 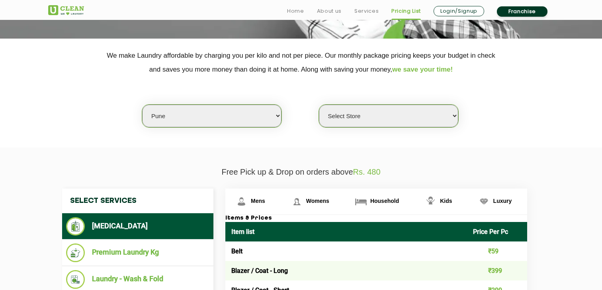 I want to click on h4: Select Services, so click(x=138, y=201).